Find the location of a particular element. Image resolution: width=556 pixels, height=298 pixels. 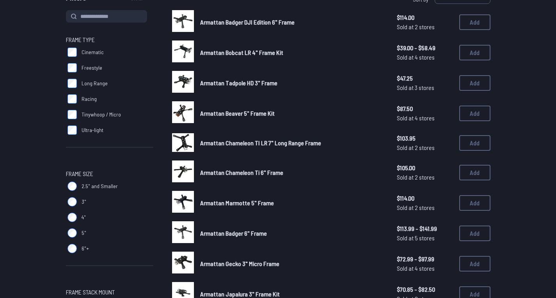

span: Armattan Badger 6" Frame is located at coordinates (233, 233).